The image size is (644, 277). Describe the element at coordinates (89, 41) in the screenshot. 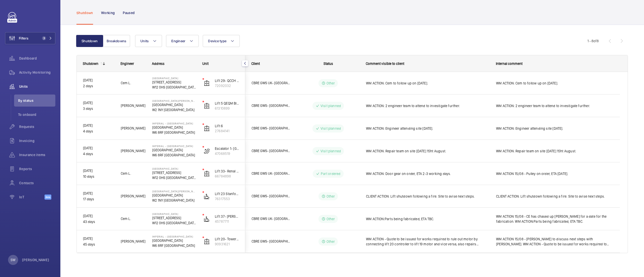

I see `button: Shutdown` at that location.